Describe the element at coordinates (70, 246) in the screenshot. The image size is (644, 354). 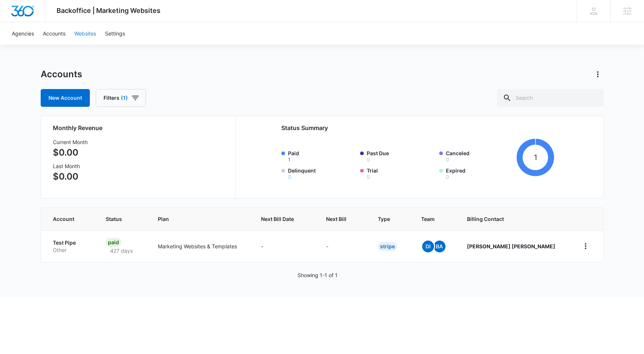
I see `a: Test PipeOther` at that location.